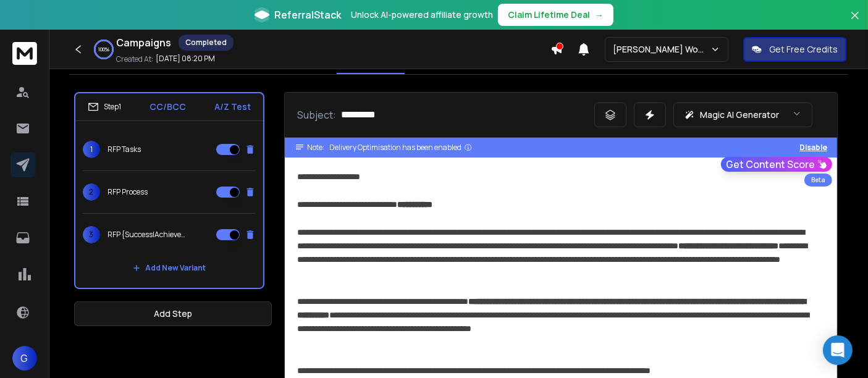 This screenshot has height=378, width=868. What do you see at coordinates (316, 147) in the screenshot?
I see `span: Note:` at bounding box center [316, 147].